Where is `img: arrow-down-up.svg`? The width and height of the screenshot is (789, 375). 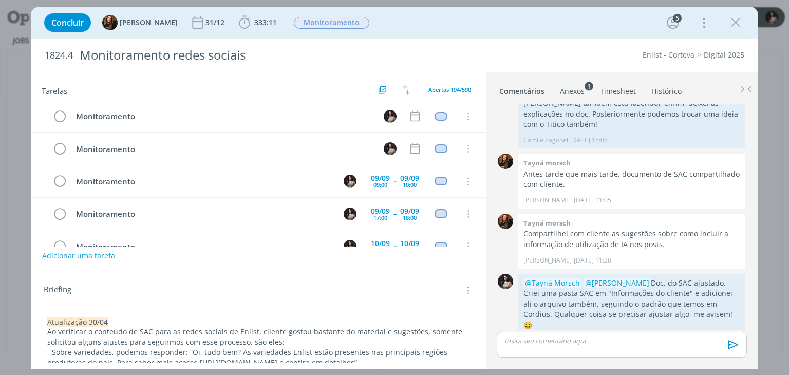 img: arrow-down-up.svg is located at coordinates (406, 90).